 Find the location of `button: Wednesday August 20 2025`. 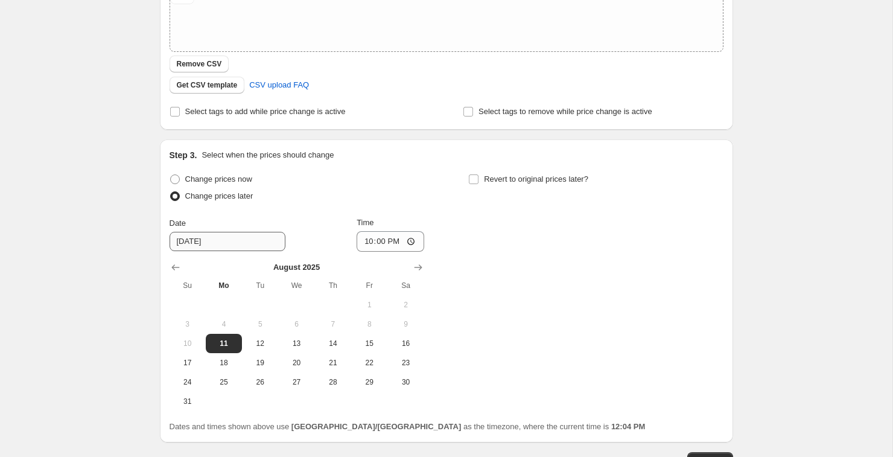

button: Wednesday August 20 2025 is located at coordinates (296, 362).